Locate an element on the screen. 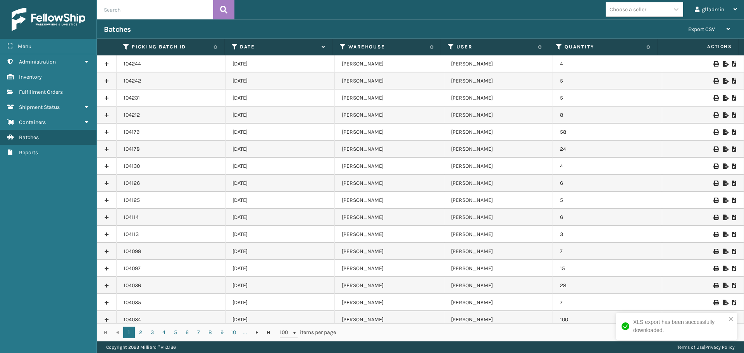  span: Go to the next page is located at coordinates (257, 332).